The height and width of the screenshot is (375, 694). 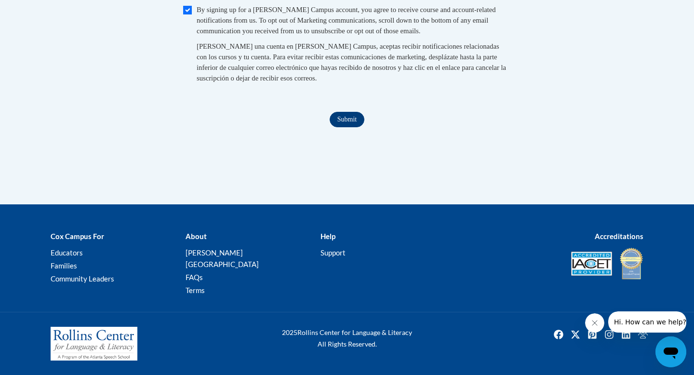 What do you see at coordinates (609, 335) in the screenshot?
I see `img: Instagram icon` at bounding box center [609, 335].